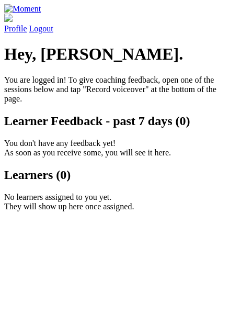 The image size is (229, 315). What do you see at coordinates (115, 121) in the screenshot?
I see `h2: Learner Feedback - past 7 days (0)` at bounding box center [115, 121].